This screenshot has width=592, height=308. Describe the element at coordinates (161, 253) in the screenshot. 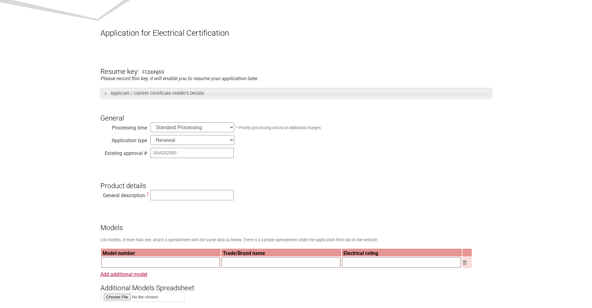

I see `th: Model number` at that location.